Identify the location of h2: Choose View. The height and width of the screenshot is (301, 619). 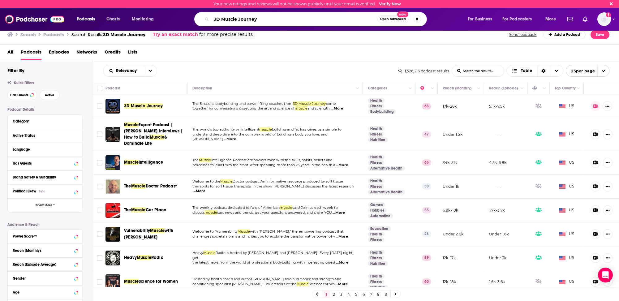
(535, 71).